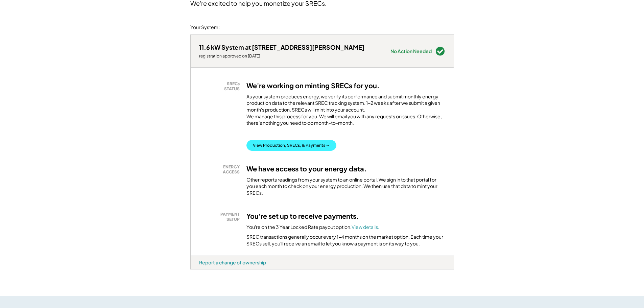  What do you see at coordinates (411, 51) in the screenshot?
I see `div: No Action Needed` at bounding box center [411, 51].